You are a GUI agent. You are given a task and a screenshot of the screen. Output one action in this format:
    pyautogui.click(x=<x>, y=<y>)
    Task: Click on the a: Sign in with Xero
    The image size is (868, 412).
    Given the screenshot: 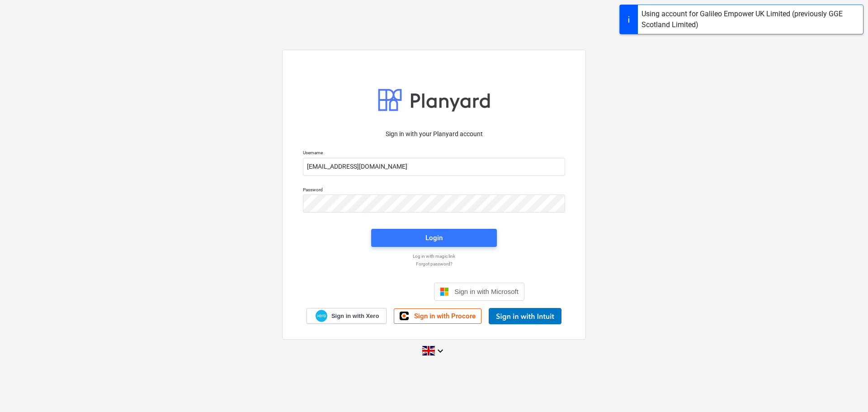 What is the action you would take?
    pyautogui.click(x=347, y=316)
    